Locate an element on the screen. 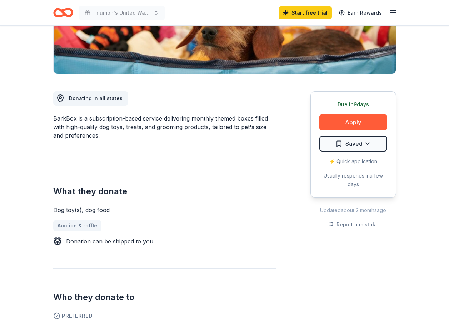 This screenshot has height=323, width=449. div: BarkBox is a subscription-based service delivering monthly themed boxes filled with high-quality ... is located at coordinates (165, 127).